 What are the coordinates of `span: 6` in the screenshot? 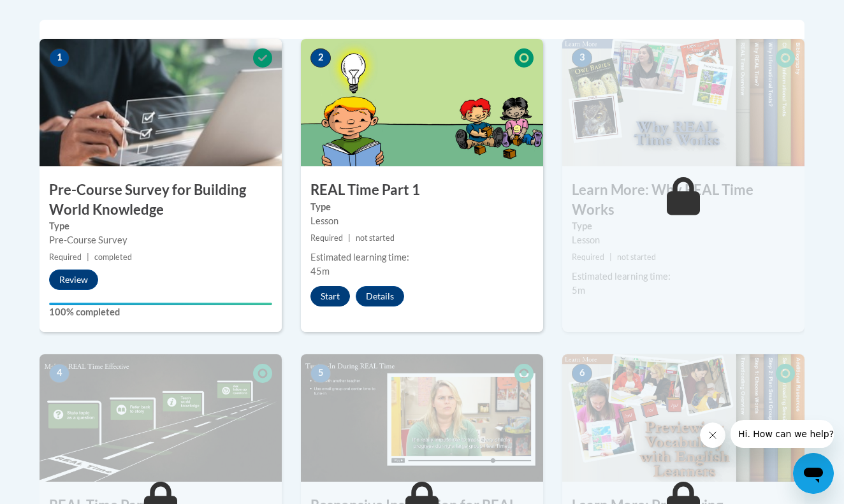 It's located at (582, 373).